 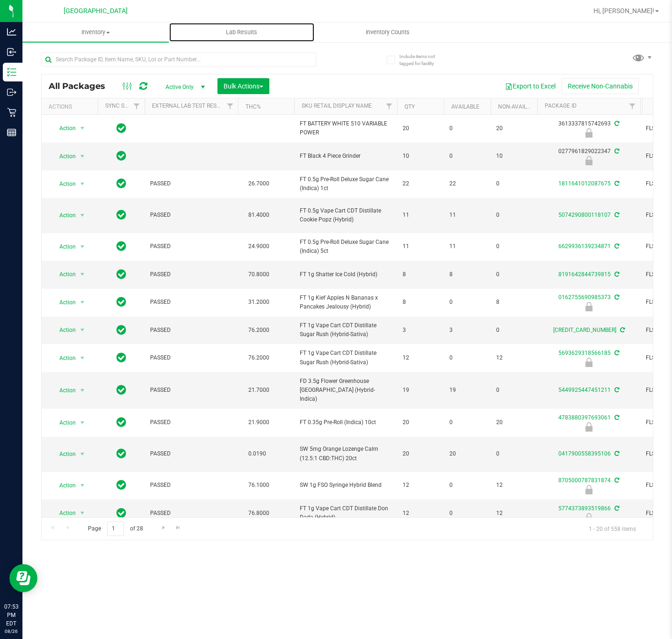 I want to click on input: 1, so click(x=115, y=528).